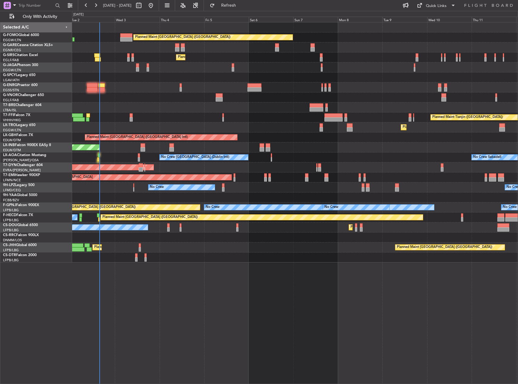  Describe the element at coordinates (19, 75) in the screenshot. I see `a: G-SPCYLegacy 650` at that location.